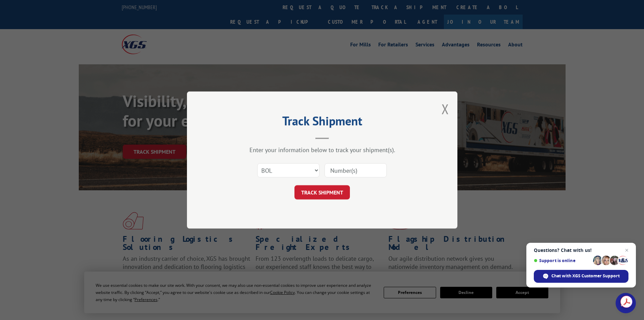 The height and width of the screenshot is (320, 644). What do you see at coordinates (445, 108) in the screenshot?
I see `button: Close modal` at bounding box center [445, 108].